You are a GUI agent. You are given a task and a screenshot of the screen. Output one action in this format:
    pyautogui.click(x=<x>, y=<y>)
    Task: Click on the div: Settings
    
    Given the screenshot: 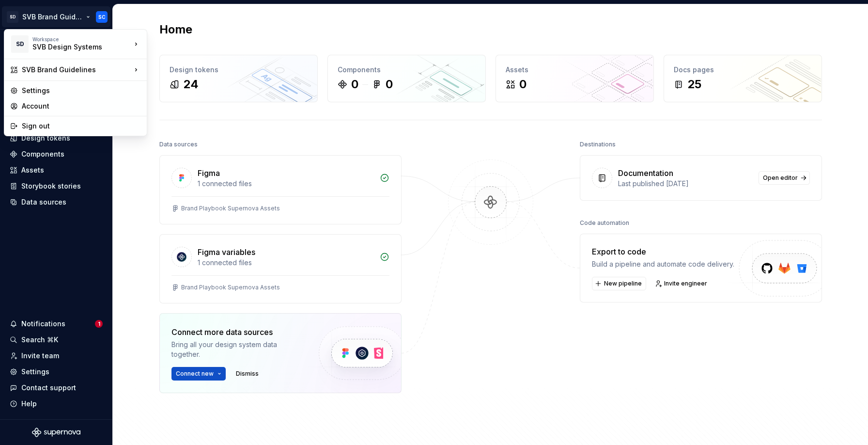 What is the action you would take?
    pyautogui.click(x=81, y=90)
    